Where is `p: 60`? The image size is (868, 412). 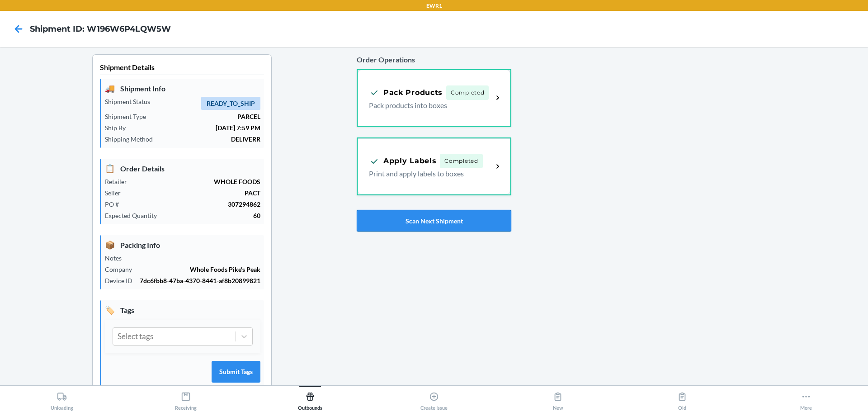
p: 60 is located at coordinates (212, 215).